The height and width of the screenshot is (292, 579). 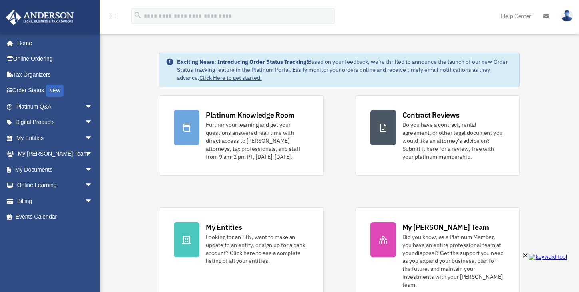 I want to click on a: Home, so click(x=53, y=43).